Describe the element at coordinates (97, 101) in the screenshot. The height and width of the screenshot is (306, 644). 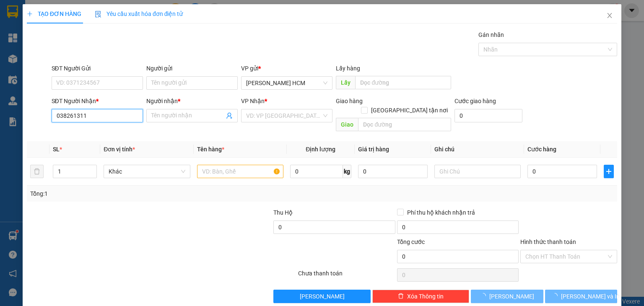
I see `div: SĐT Người Nhận` at that location.